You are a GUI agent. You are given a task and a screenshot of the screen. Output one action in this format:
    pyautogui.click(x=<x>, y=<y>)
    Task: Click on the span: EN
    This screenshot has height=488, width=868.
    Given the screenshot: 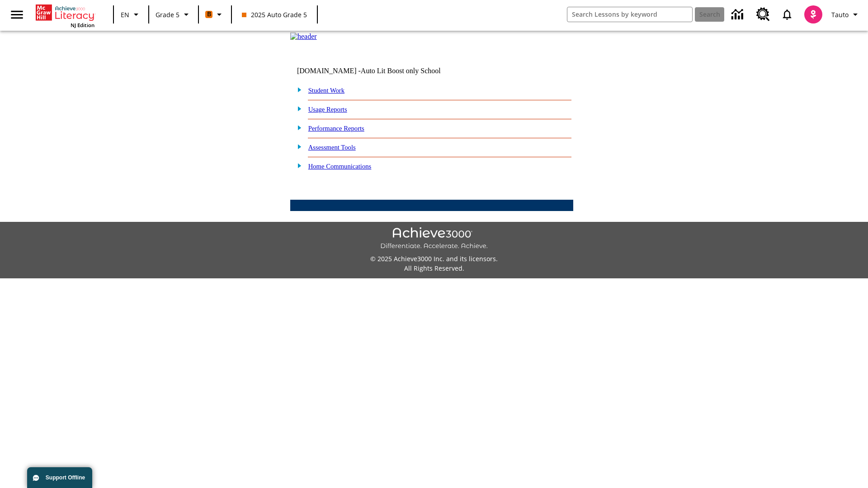 What is the action you would take?
    pyautogui.click(x=125, y=14)
    